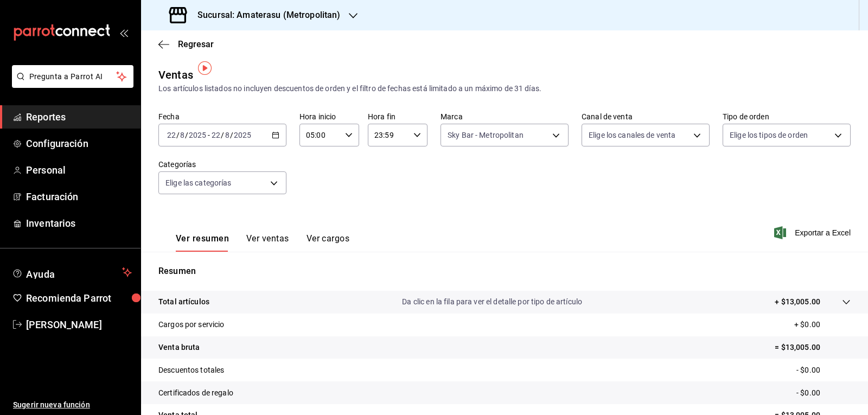 The image size is (868, 415). I want to click on span: Pregunta a Parrot AI, so click(72, 76).